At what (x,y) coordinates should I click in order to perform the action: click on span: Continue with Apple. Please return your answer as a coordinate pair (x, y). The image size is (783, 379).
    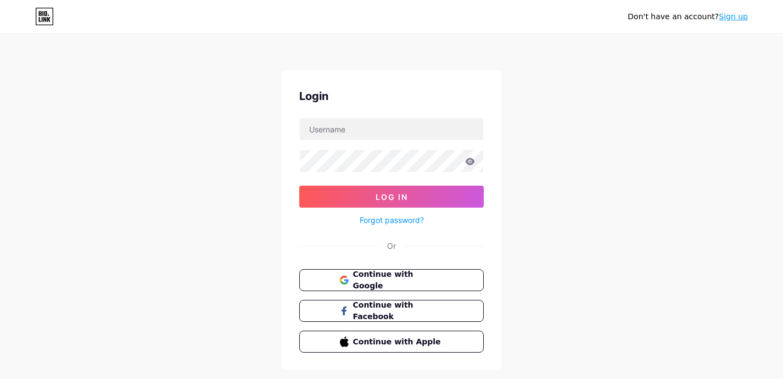
    Looking at the image, I should click on (398, 341).